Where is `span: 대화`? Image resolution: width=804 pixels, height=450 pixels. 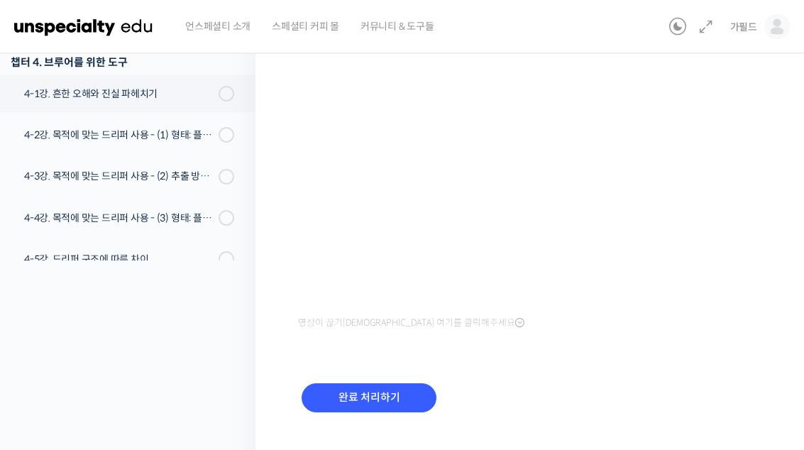 span: 대화 is located at coordinates (138, 360).